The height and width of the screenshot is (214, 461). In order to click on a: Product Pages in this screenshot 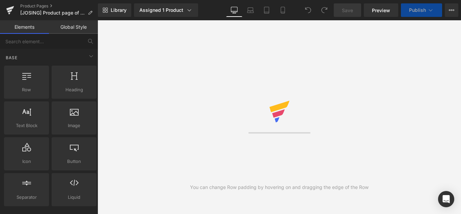, I will do `click(59, 6)`.